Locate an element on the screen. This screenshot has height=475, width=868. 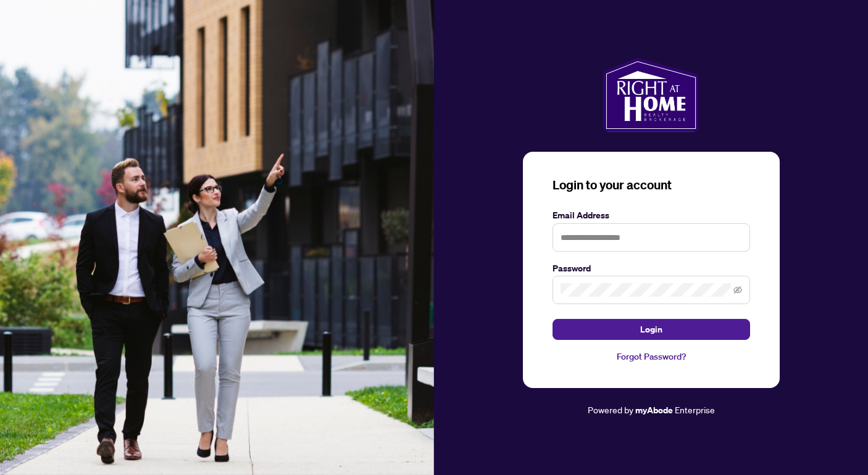
a: myAbode is located at coordinates (654, 410).